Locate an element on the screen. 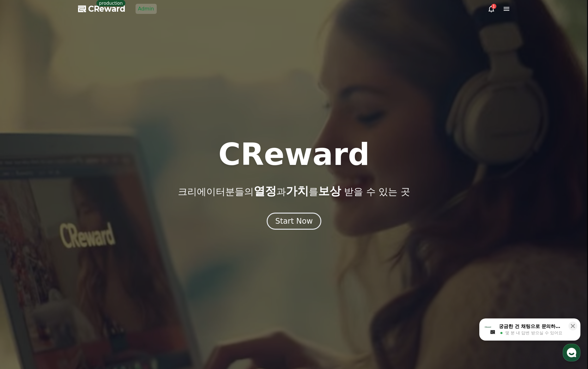  button: Start Now is located at coordinates (294, 221).